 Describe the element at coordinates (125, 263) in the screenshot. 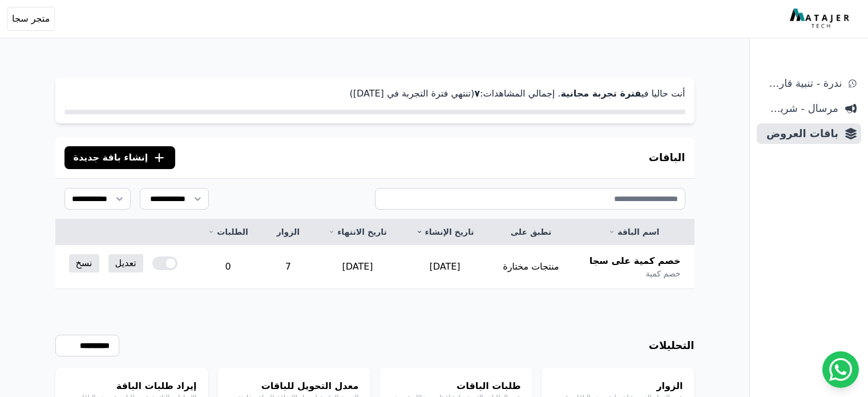

I see `a: تعديل` at that location.